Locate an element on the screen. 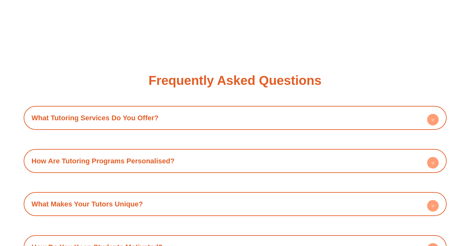 This screenshot has height=246, width=470. a: What Makes Your Tutors Unique? is located at coordinates (87, 204).